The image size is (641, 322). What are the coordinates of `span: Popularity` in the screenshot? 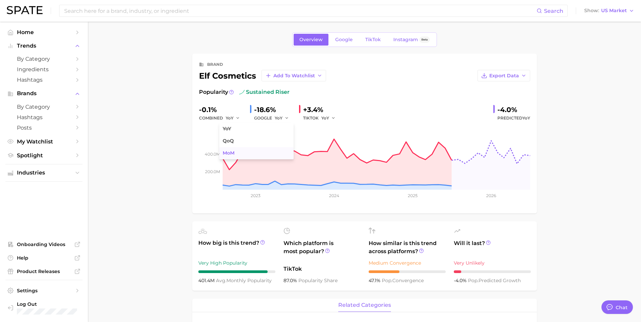 It's located at (213, 92).